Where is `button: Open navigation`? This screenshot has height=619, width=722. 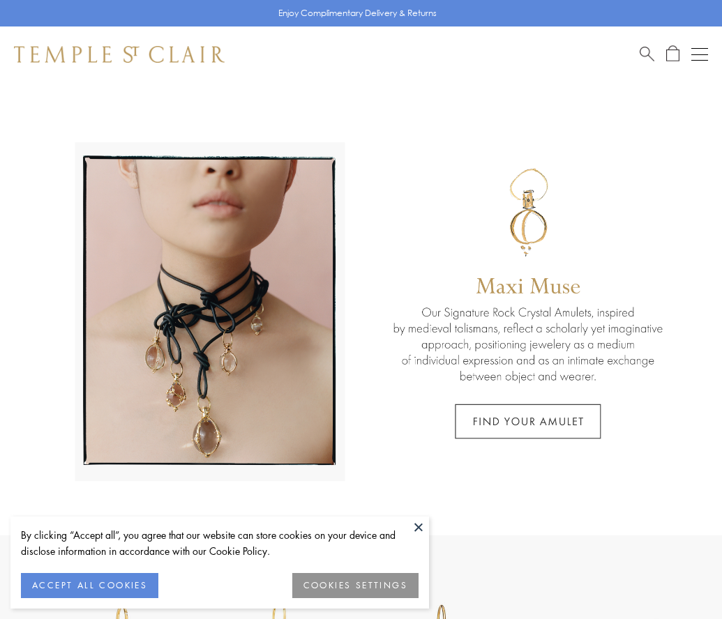 button: Open navigation is located at coordinates (699, 54).